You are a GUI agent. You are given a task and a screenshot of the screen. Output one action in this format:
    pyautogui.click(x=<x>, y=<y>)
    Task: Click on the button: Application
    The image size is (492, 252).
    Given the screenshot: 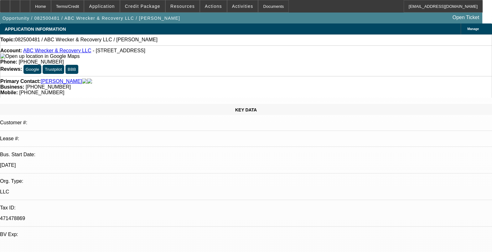 What is the action you would take?
    pyautogui.click(x=102, y=6)
    